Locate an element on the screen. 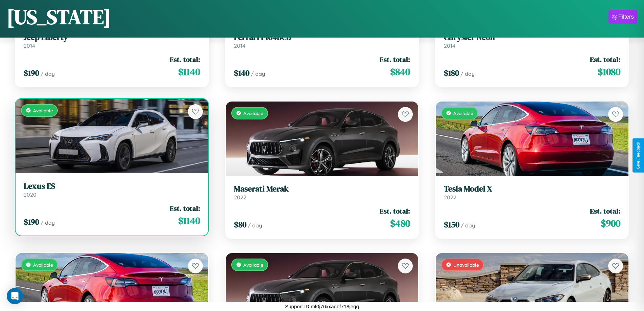  span: $ 80 is located at coordinates (240, 224).